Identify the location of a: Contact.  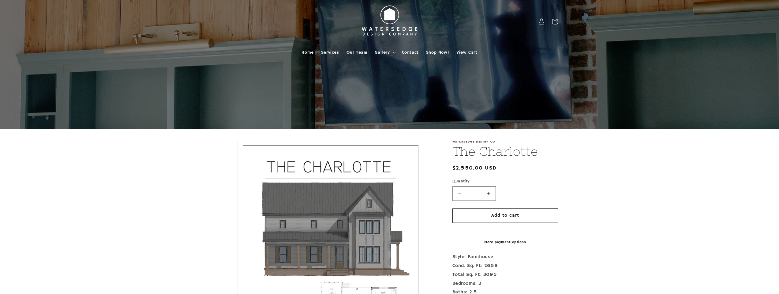
(410, 52).